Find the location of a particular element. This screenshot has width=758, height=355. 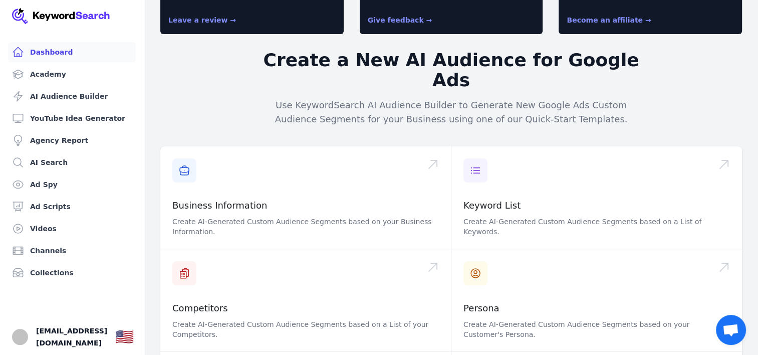

a: Give feedback is located at coordinates (400, 20).